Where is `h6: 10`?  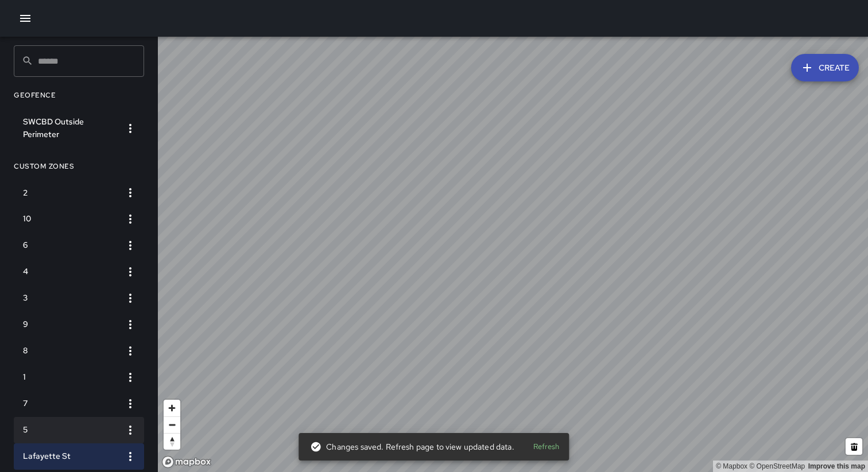 h6: 10 is located at coordinates (70, 219).